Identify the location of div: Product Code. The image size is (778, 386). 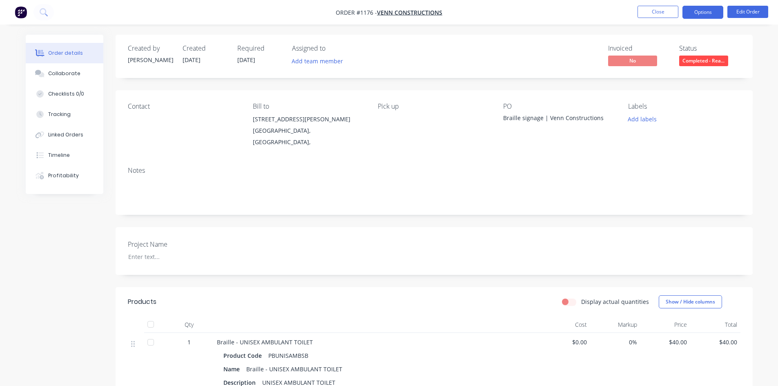
(244, 355).